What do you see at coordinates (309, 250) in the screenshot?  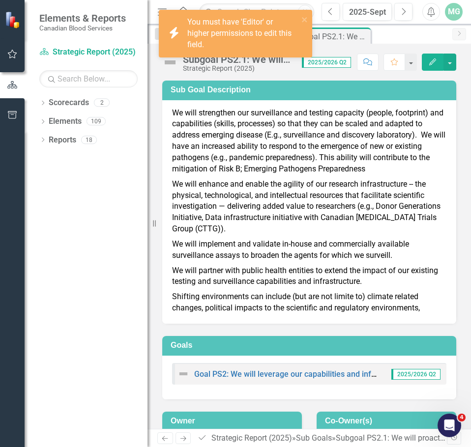 I see `p: We will implement and validate in-house and commercially available surveillance assays to broaden...` at bounding box center [309, 250].